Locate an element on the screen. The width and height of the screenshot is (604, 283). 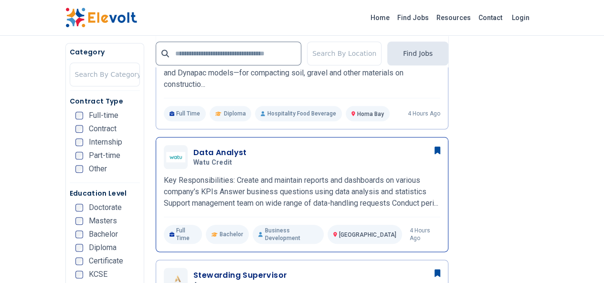
h3: Stewarding Supervisor is located at coordinates (240, 276).